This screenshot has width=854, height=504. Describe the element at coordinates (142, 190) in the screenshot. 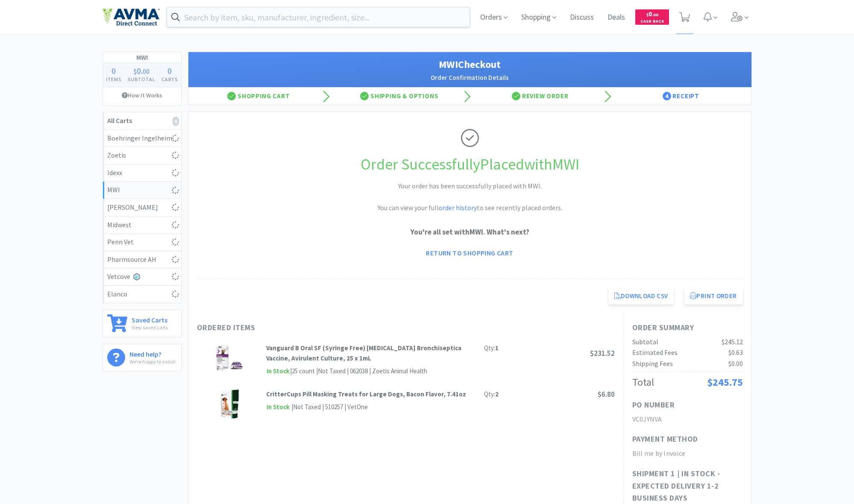

I see `a: MWI` at that location.